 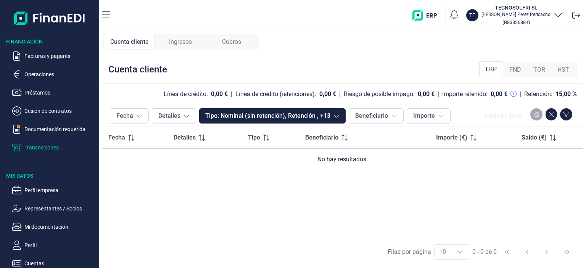 What do you see at coordinates (254, 138) in the screenshot?
I see `span: Tipo` at bounding box center [254, 138].